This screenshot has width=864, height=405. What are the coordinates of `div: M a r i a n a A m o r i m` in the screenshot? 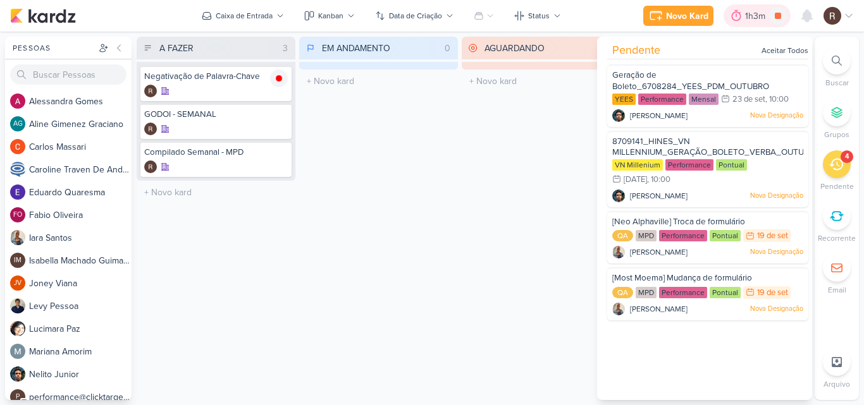 It's located at (80, 351).